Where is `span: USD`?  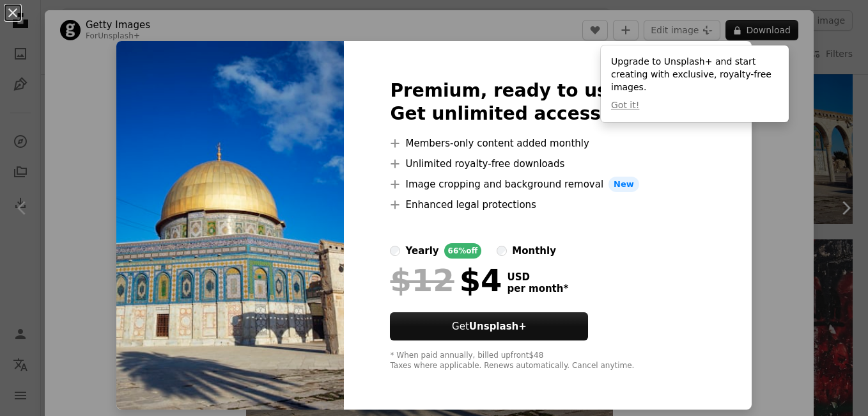
span: USD is located at coordinates (538, 277).